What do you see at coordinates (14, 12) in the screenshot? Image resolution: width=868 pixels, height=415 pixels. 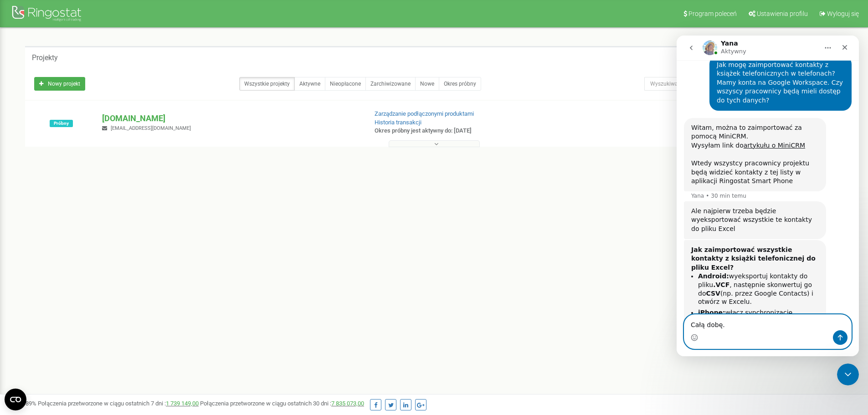 I see `button: go back` at bounding box center [14, 12].